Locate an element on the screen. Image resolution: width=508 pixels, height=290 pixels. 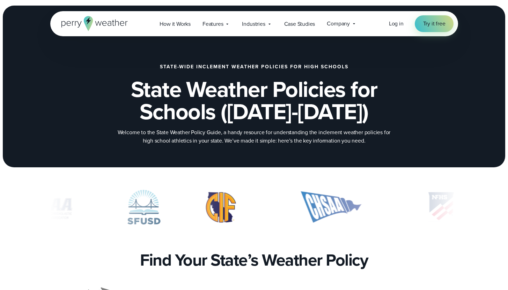
a: Log in is located at coordinates (396, 24).